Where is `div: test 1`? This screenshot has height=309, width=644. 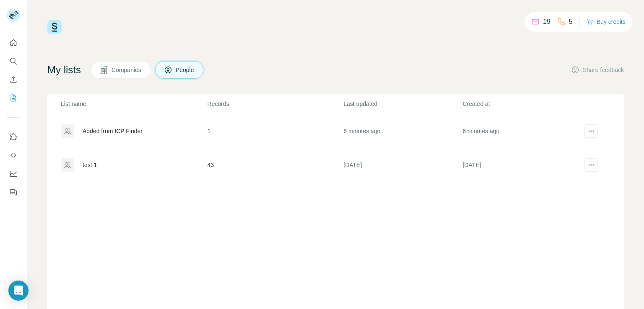 div: test 1 is located at coordinates (90, 165).